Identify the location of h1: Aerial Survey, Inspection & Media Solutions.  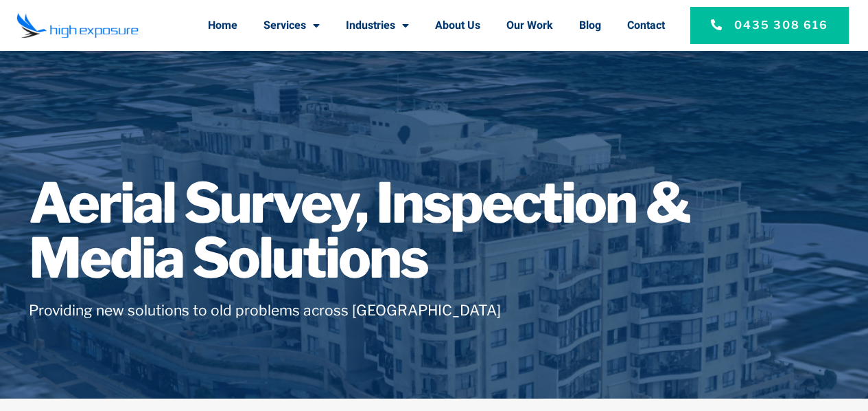
(434, 231).